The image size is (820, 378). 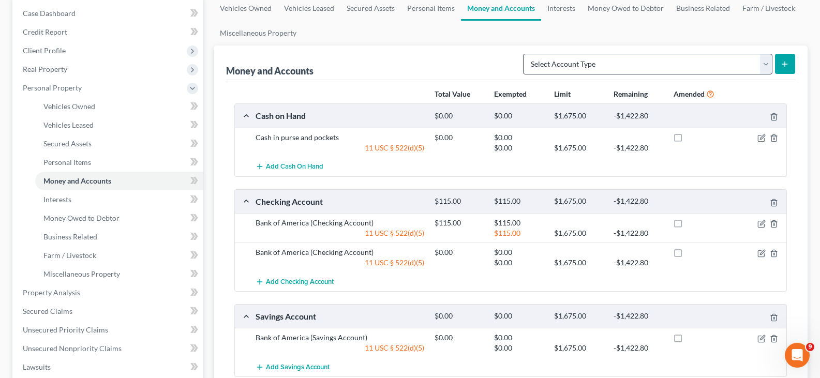 I want to click on strong: Total Value, so click(x=452, y=94).